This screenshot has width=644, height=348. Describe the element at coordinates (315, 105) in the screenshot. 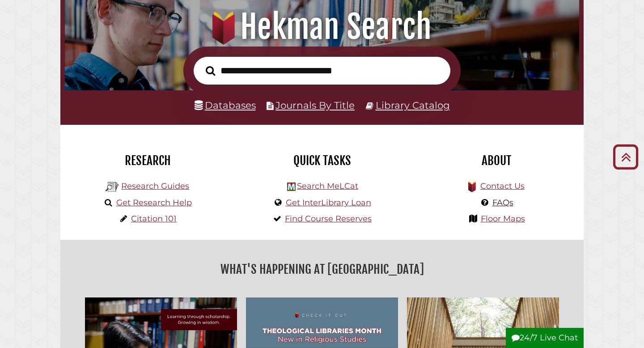

I see `a: Journals By Title` at that location.